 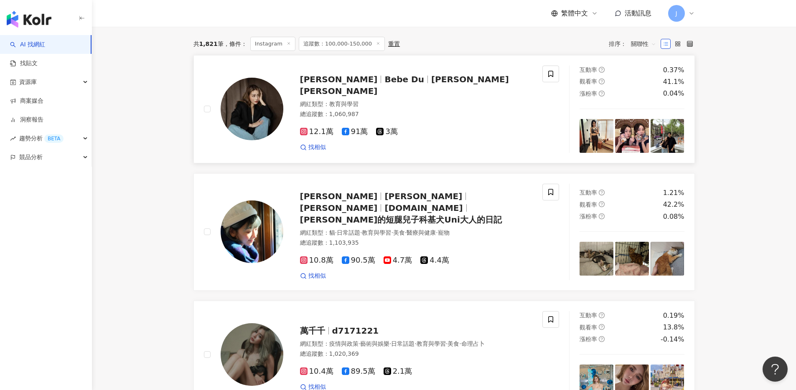 I want to click on span: 90.5萬, so click(x=358, y=260).